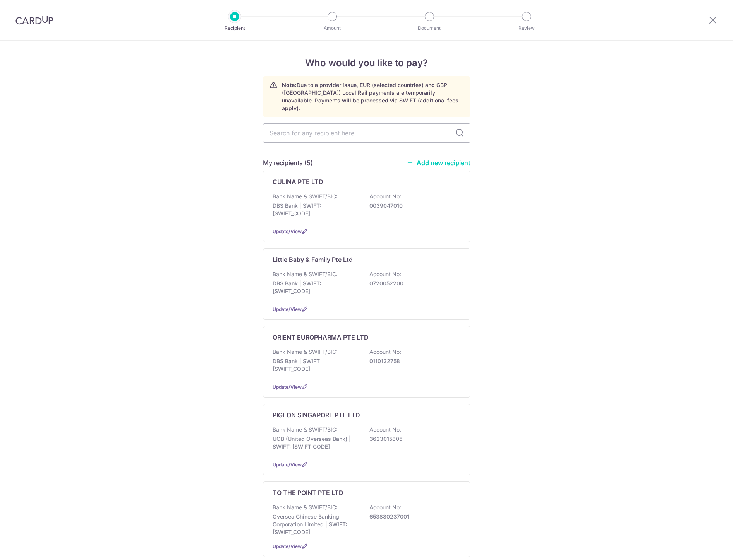 The image size is (733, 560). Describe the element at coordinates (413, 206) in the screenshot. I see `p: 0039047010` at that location.